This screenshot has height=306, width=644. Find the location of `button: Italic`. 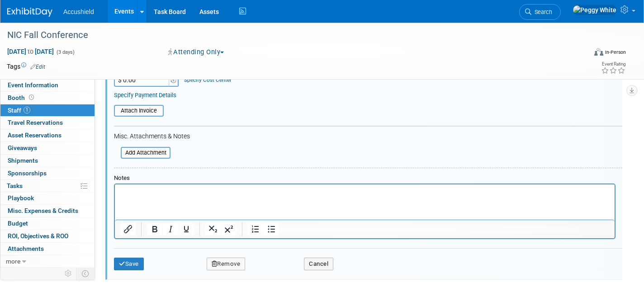

button: Italic is located at coordinates (171, 229).